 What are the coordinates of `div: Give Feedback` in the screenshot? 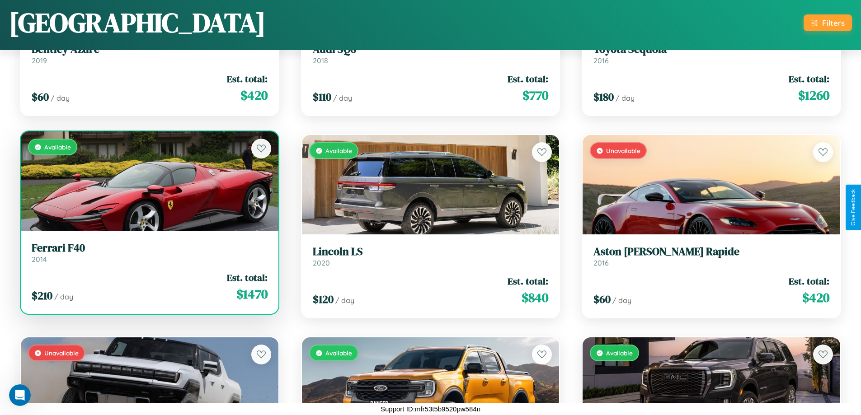 It's located at (853, 207).